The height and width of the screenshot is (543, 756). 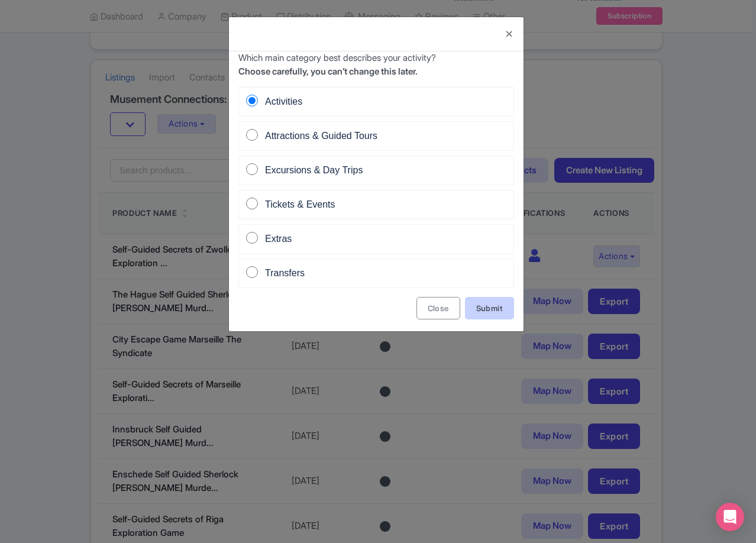 What do you see at coordinates (252, 135) in the screenshot?
I see `input: Attractions & Guided Tours` at bounding box center [252, 135].